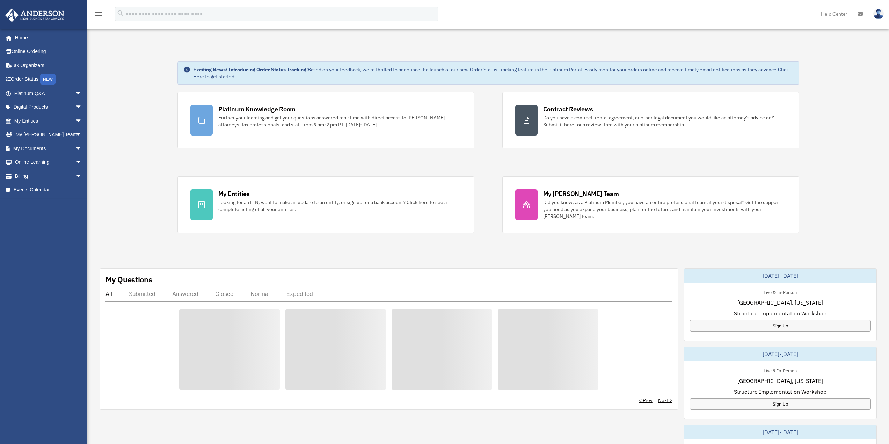  Describe the element at coordinates (491, 73) in the screenshot. I see `a: Click Here to get started!` at that location.